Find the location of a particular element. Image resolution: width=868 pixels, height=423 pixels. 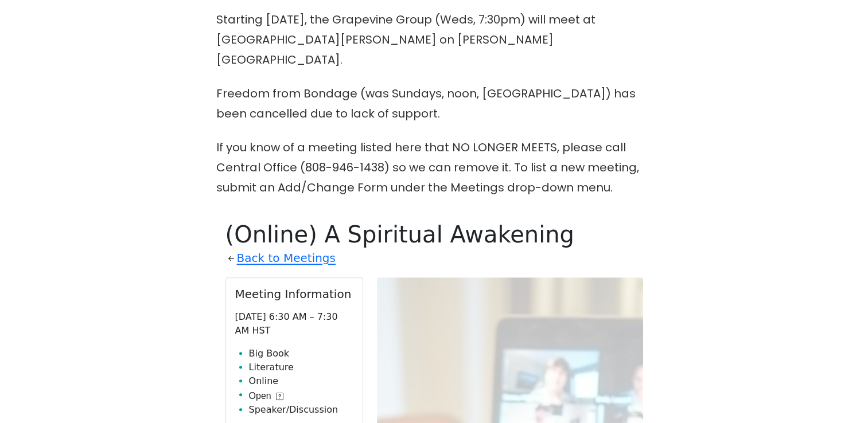

p: If you know of a meeting listed here that NO LONGER MEETS, please call Central Office (808-946-14... is located at coordinates (434, 168).